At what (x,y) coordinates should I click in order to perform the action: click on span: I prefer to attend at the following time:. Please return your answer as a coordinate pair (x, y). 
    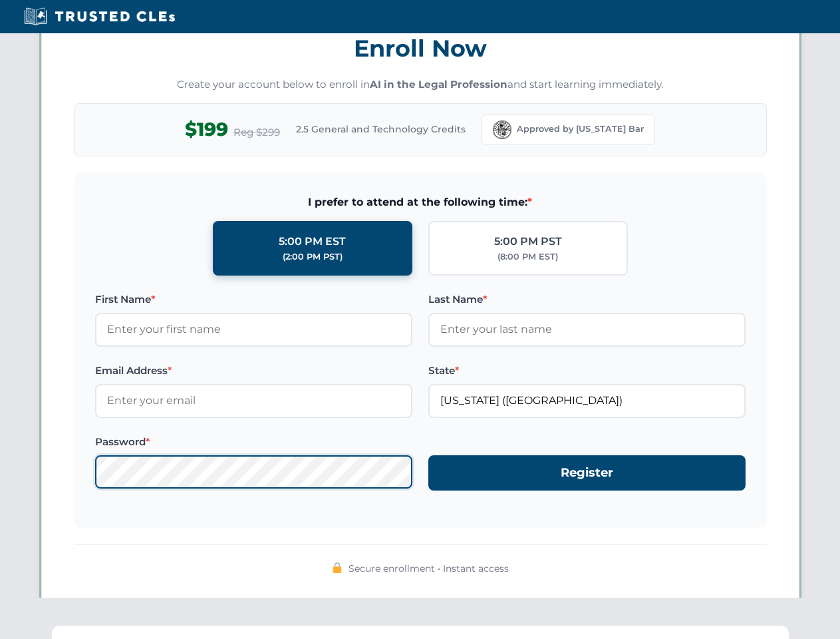
    Looking at the image, I should click on (420, 202).